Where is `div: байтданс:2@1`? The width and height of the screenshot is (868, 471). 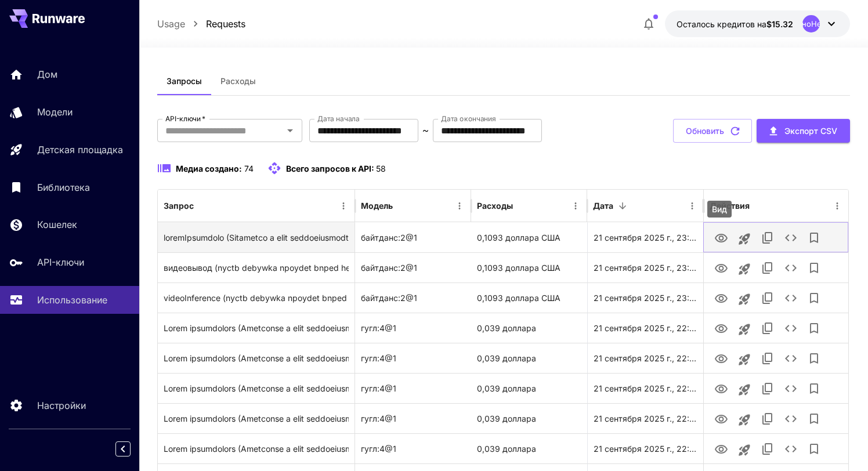 div: байтданс:2@1 is located at coordinates (413, 298).